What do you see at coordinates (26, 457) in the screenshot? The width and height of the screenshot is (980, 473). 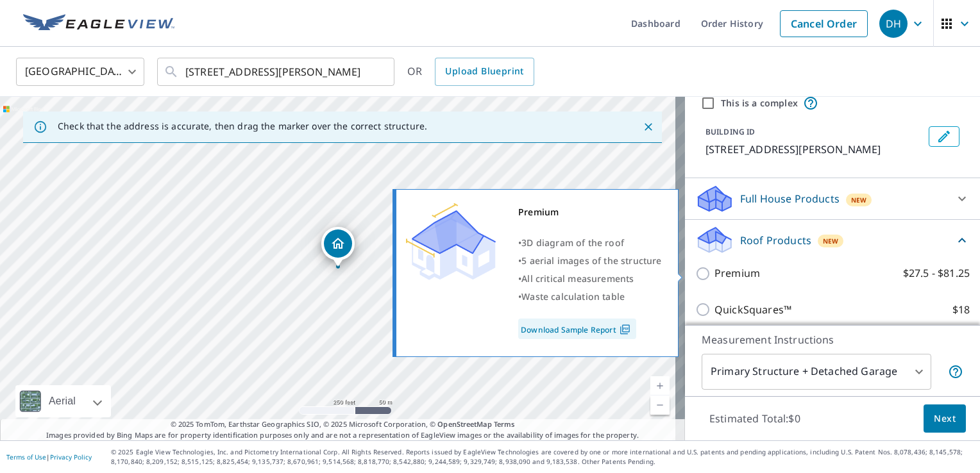 I see `a: Terms of Use` at bounding box center [26, 457].